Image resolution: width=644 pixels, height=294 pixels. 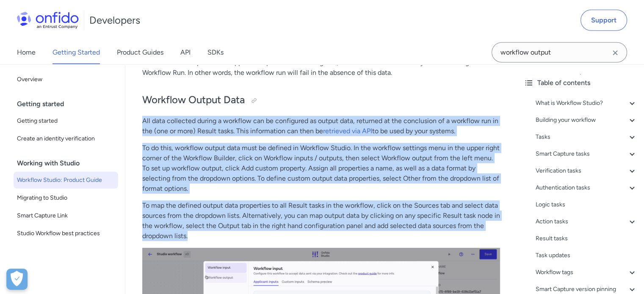 I want to click on div: Authentication tasks, so click(x=587, y=188).